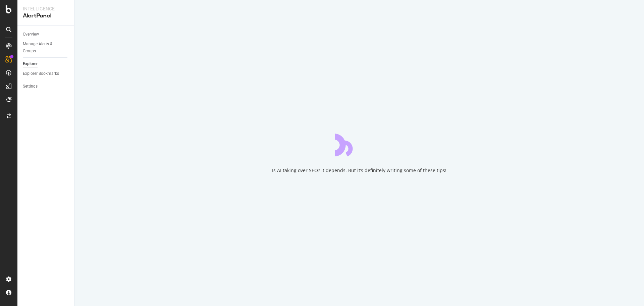 Image resolution: width=644 pixels, height=306 pixels. I want to click on div: Explorer, so click(30, 63).